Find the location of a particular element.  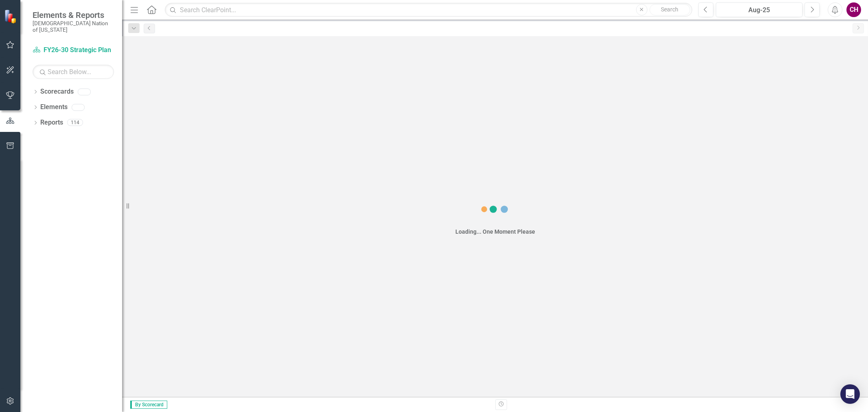

a: Reports is located at coordinates (52, 123).